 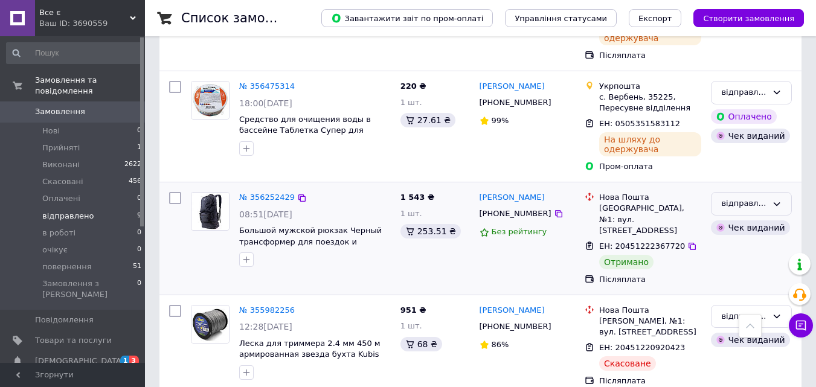 What do you see at coordinates (61, 148) in the screenshot?
I see `span: Прийняті` at bounding box center [61, 148].